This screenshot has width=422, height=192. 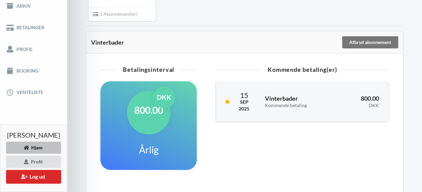 What do you see at coordinates (297, 105) in the screenshot?
I see `div: Kommende betaling` at bounding box center [297, 105].